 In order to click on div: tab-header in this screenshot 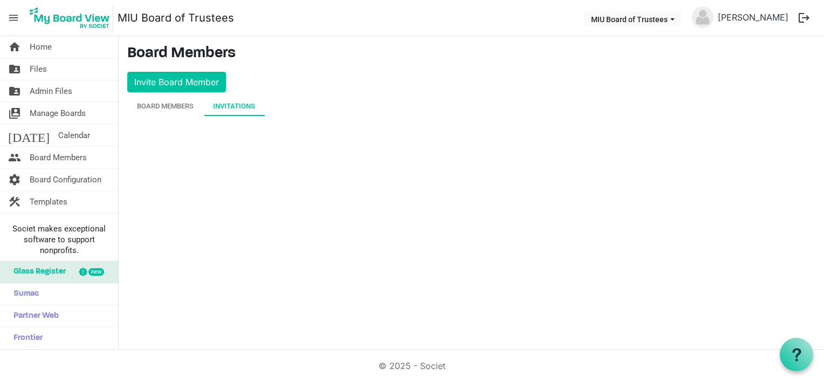, I will do `click(472, 106)`.